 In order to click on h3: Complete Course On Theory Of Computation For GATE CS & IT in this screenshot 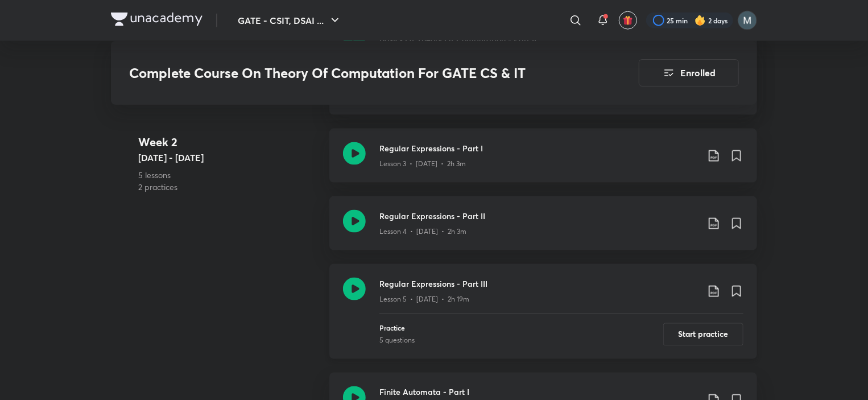, I will do `click(352, 73)`.